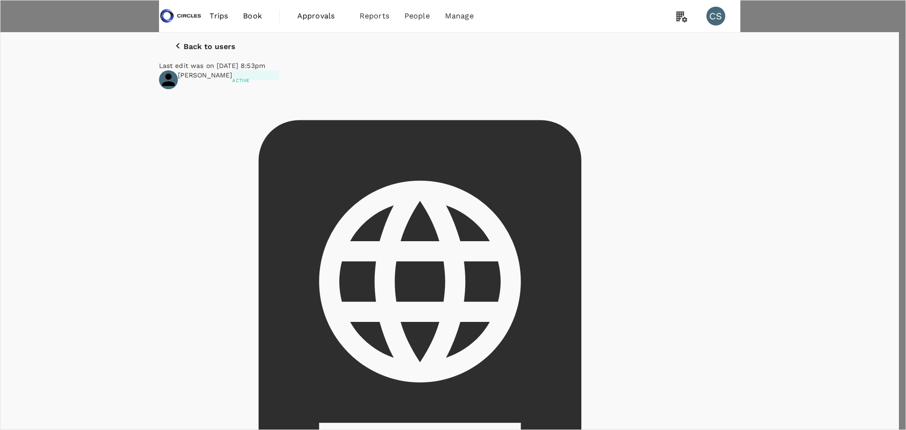 The image size is (906, 430). Describe the element at coordinates (181, 16) in the screenshot. I see `img: Circles` at that location.